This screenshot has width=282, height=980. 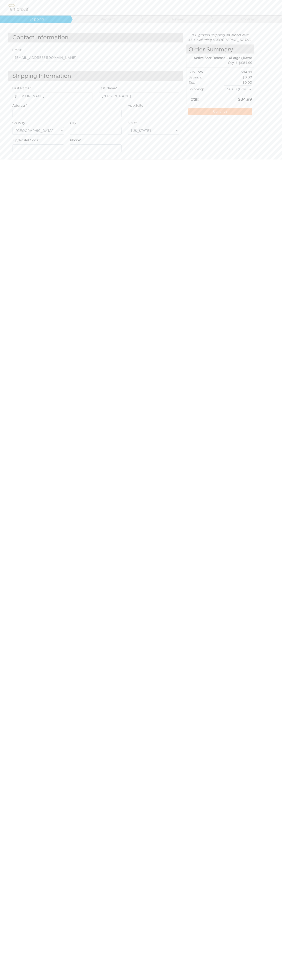 What do you see at coordinates (206, 83) in the screenshot?
I see `td: Tax:` at bounding box center [206, 83].